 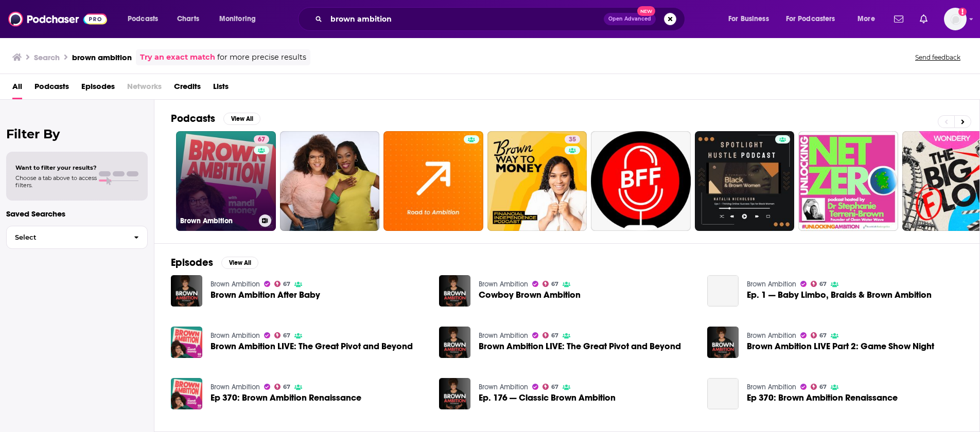 I want to click on svg: Add a profile image, so click(x=963, y=12).